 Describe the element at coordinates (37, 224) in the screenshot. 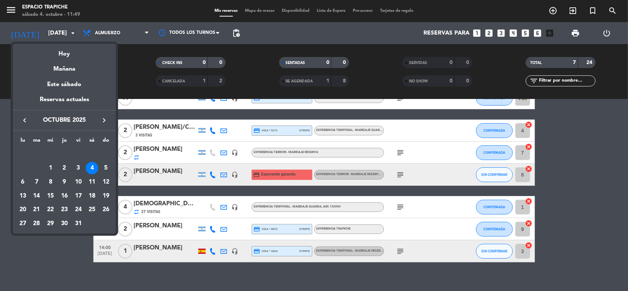

I see `td: 28 de octubre de 2025` at that location.